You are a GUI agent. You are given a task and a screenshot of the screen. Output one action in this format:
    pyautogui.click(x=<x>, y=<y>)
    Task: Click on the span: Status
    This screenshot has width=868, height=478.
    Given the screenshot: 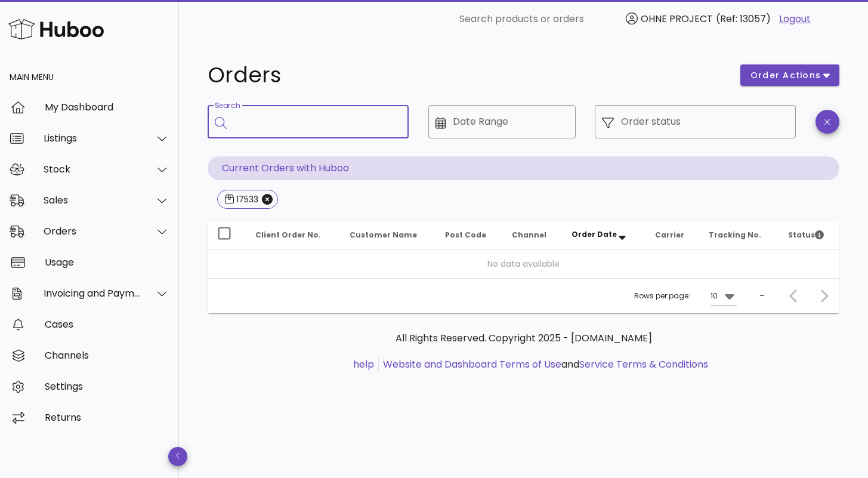 What is the action you would take?
    pyautogui.click(x=806, y=235)
    